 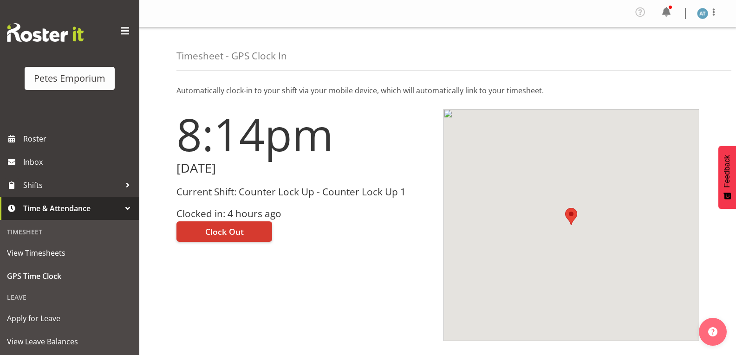 I want to click on a: GPS Time Clock, so click(x=70, y=276).